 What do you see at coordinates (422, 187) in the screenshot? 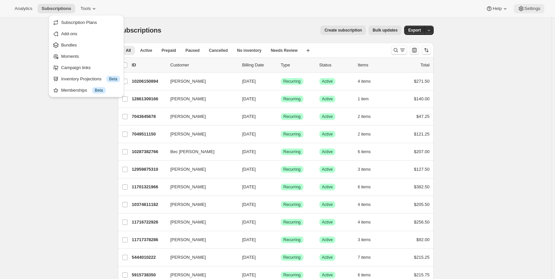
I see `span: $382.50` at bounding box center [422, 187].